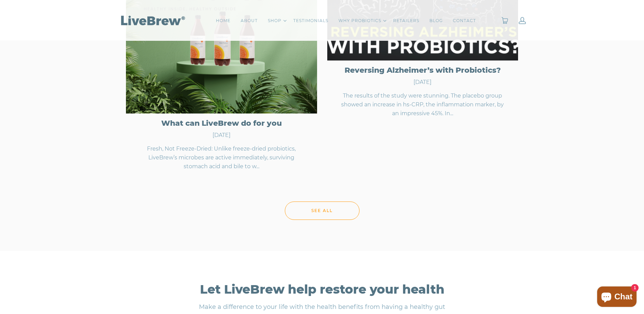  I want to click on a: ABOUT, so click(249, 21).